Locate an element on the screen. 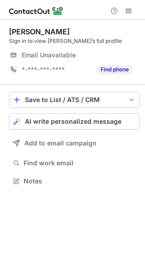  div: Save to List / ATS / CRM is located at coordinates (74, 100).